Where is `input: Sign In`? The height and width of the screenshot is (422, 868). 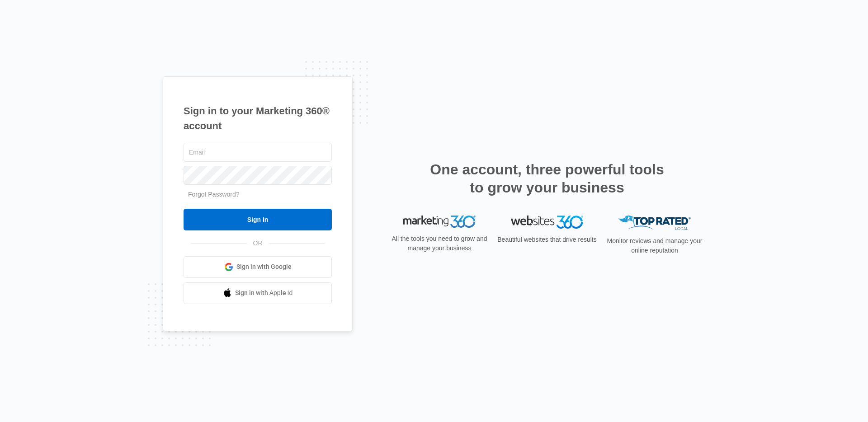
input: Sign In is located at coordinates (258, 220).